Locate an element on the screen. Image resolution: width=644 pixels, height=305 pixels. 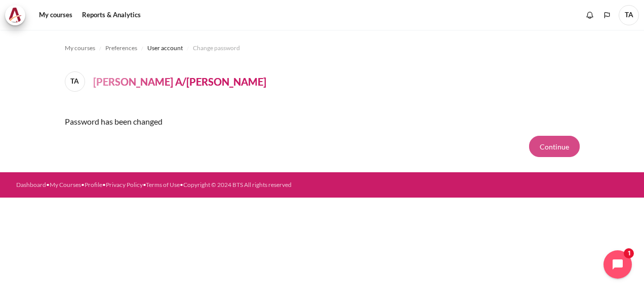
span: Preferences is located at coordinates (121, 48).